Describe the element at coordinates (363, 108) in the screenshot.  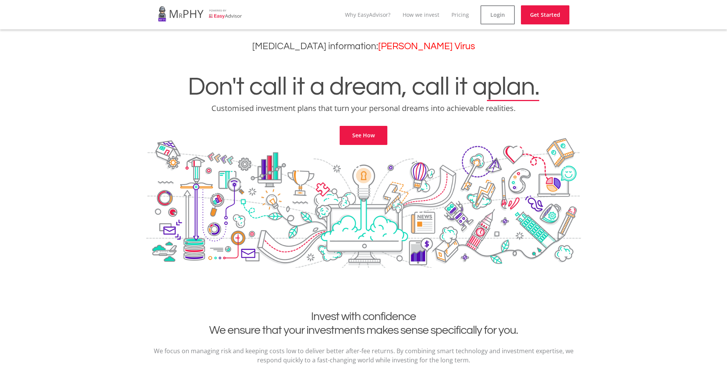
I see `p: Customised investment plans that turn your personal dreams into achievable realities.` at that location.